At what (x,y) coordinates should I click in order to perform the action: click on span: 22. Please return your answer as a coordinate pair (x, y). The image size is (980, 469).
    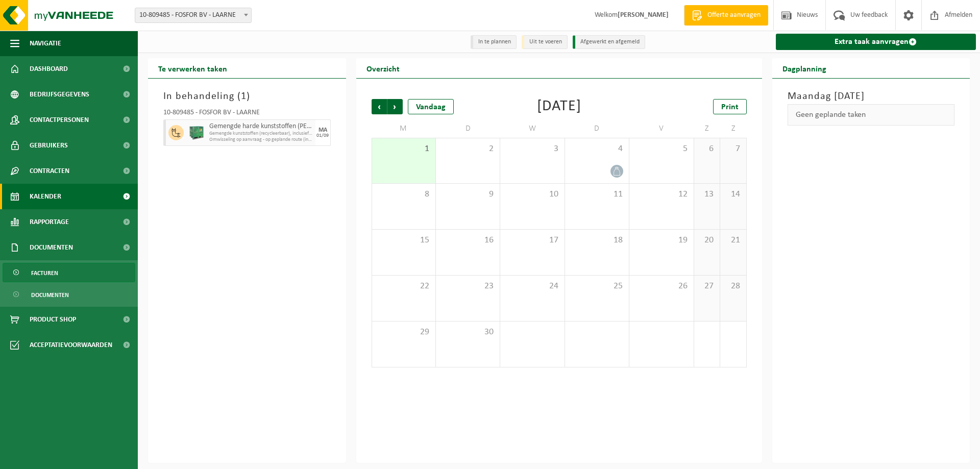
    Looking at the image, I should click on (404, 286).